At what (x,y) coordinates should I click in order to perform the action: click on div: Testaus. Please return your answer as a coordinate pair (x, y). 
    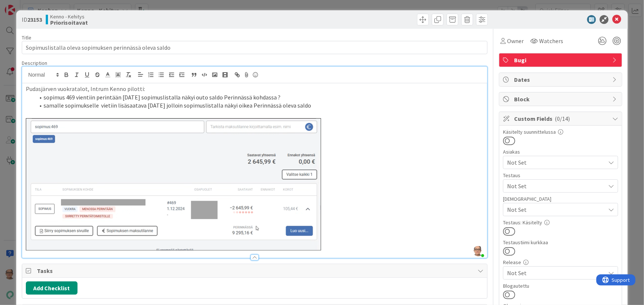
    Looking at the image, I should click on (561, 175).